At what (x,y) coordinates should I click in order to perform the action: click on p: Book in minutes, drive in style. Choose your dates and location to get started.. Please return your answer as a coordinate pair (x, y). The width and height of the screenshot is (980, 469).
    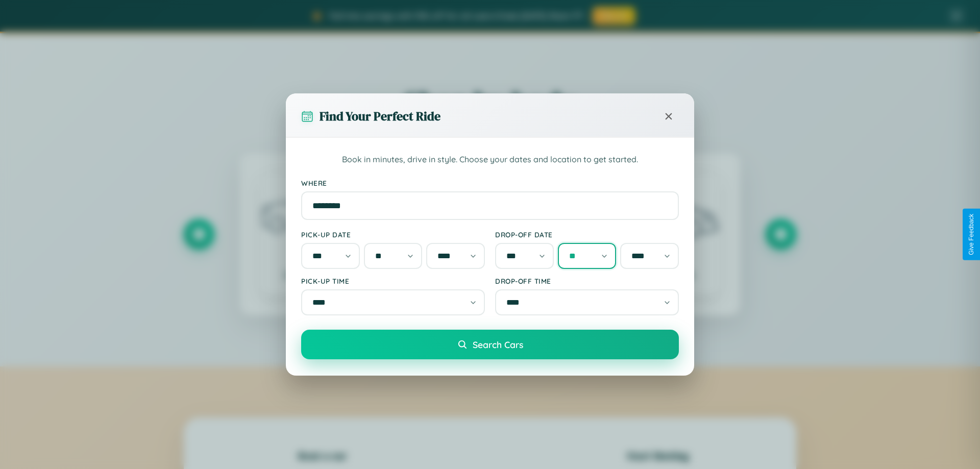
    Looking at the image, I should click on (490, 160).